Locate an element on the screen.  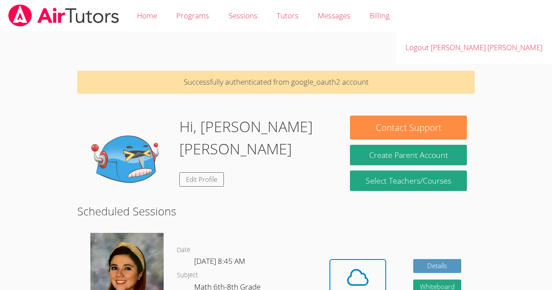
a: Details is located at coordinates (438, 266).